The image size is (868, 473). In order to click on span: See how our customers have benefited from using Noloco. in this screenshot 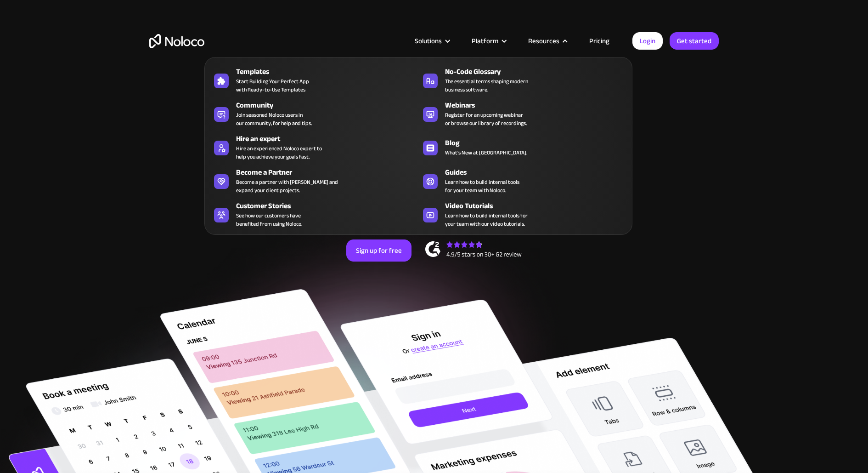, I will do `click(269, 219)`.